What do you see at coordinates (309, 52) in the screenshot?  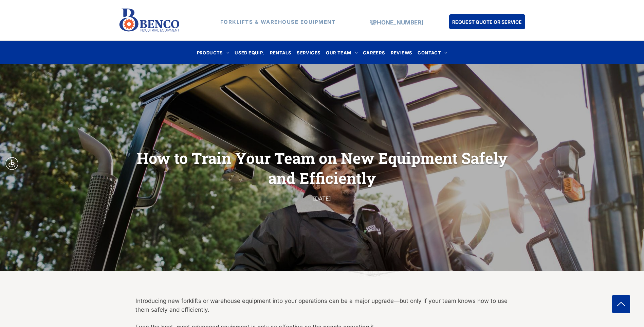 I see `a: SERVICES` at bounding box center [309, 52].